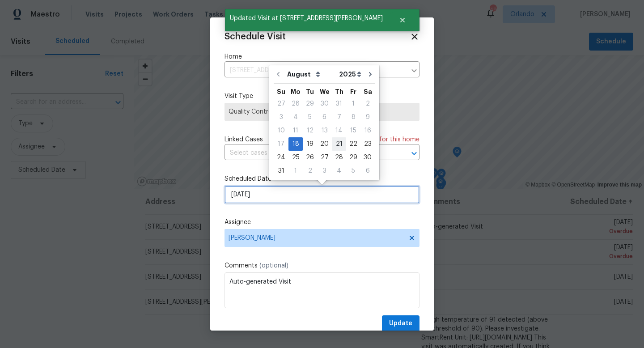 The width and height of the screenshot is (644, 348). Describe the element at coordinates (281, 131) in the screenshot. I see `div: Sun Aug 10 2025` at that location.